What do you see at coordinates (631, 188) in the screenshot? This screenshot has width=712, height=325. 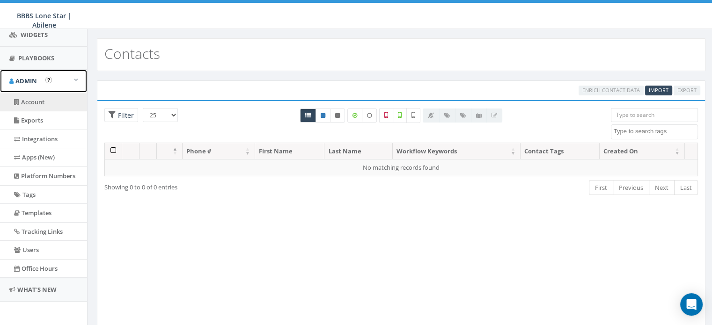 I see `a: Previous` at bounding box center [631, 188].